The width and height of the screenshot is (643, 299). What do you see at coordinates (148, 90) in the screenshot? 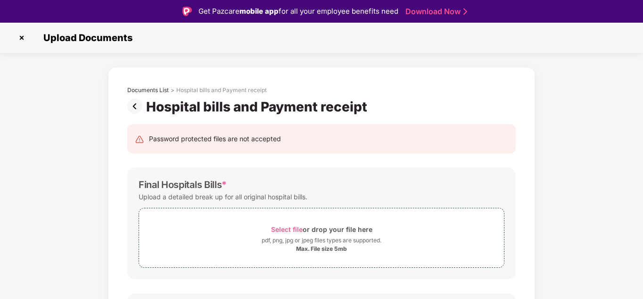
I see `div: Documents List` at bounding box center [148, 90].